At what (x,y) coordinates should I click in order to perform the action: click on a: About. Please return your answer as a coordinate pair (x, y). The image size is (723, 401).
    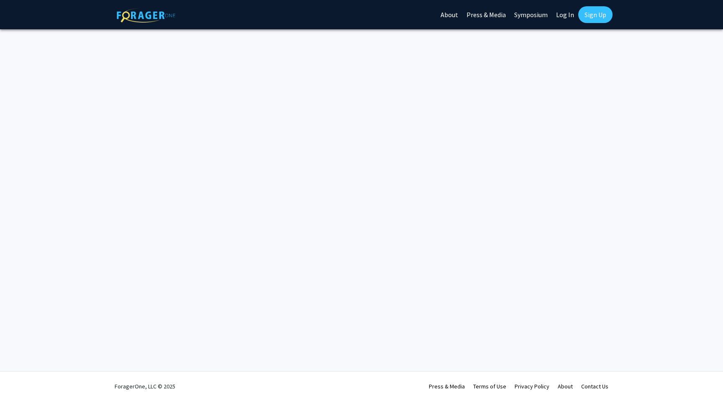
    Looking at the image, I should click on (565, 386).